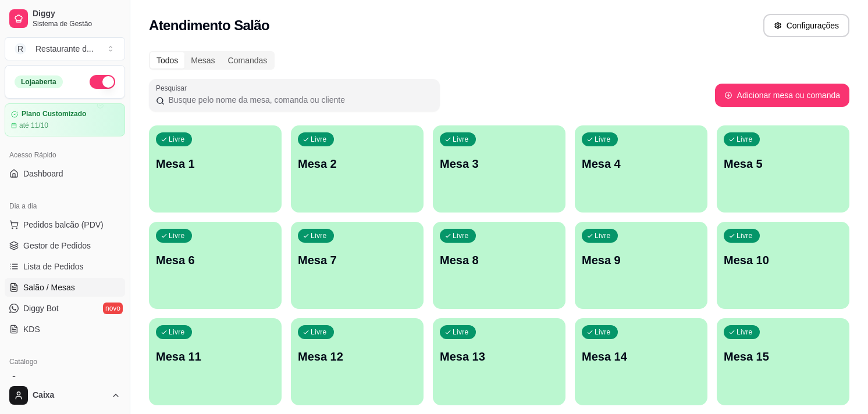 The height and width of the screenshot is (414, 868). Describe the element at coordinates (499, 164) in the screenshot. I see `p: Mesa 3` at that location.